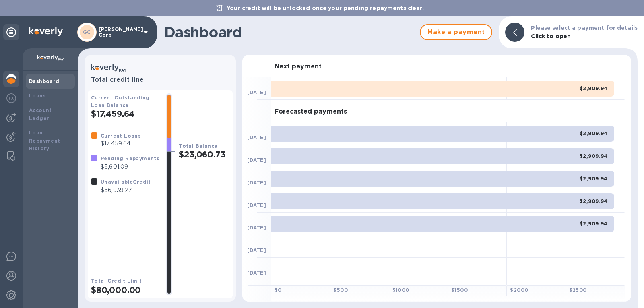  What do you see at coordinates (456, 32) in the screenshot?
I see `span: Make a payment` at bounding box center [456, 32].